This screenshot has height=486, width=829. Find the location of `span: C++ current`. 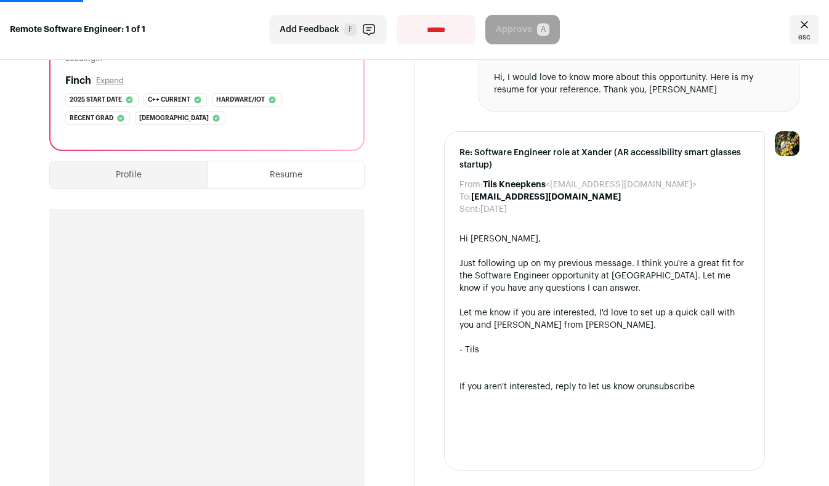

span: C++ current is located at coordinates (169, 100).